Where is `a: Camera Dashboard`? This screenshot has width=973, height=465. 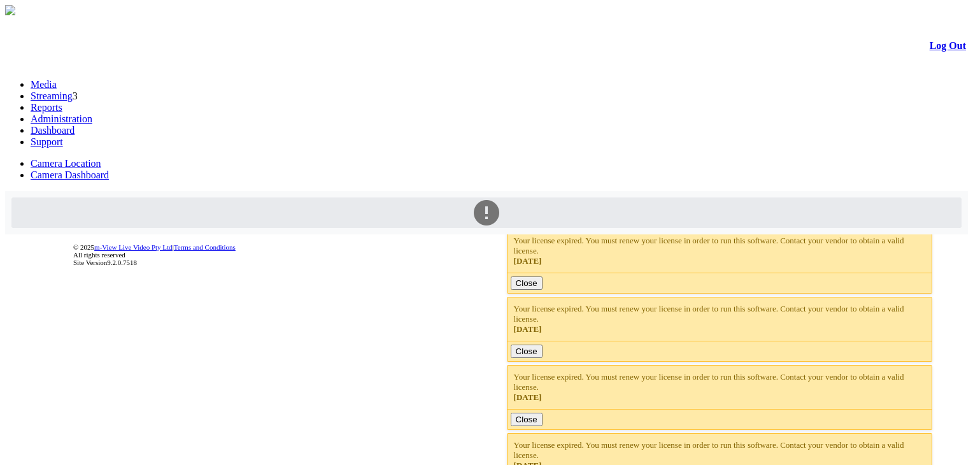 a: Camera Dashboard is located at coordinates (69, 174).